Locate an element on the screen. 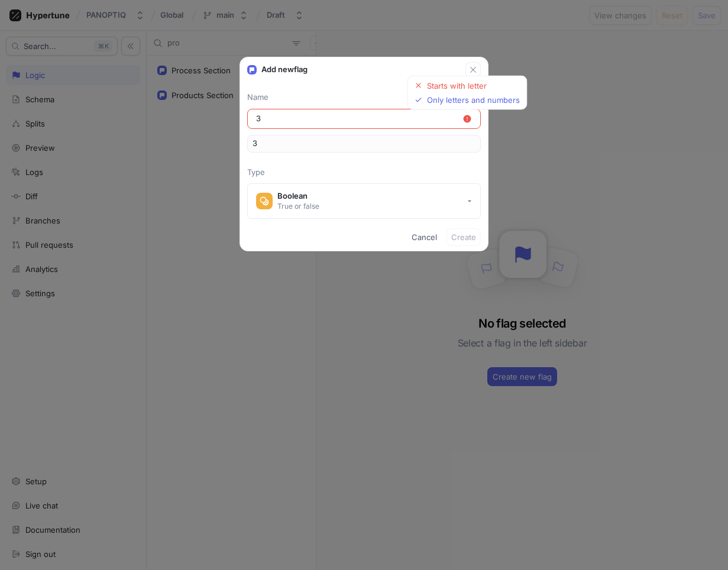  button: BooleanTrue or false is located at coordinates (364, 201).